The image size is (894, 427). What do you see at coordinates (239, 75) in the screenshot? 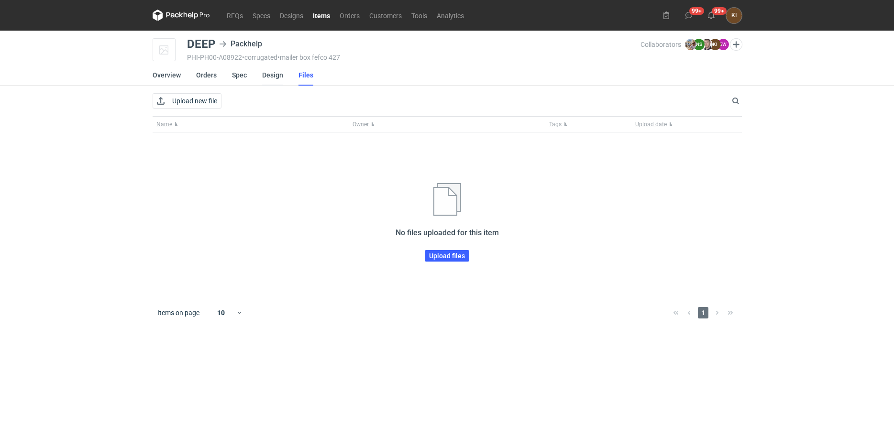
I see `a: Spec` at bounding box center [239, 75].